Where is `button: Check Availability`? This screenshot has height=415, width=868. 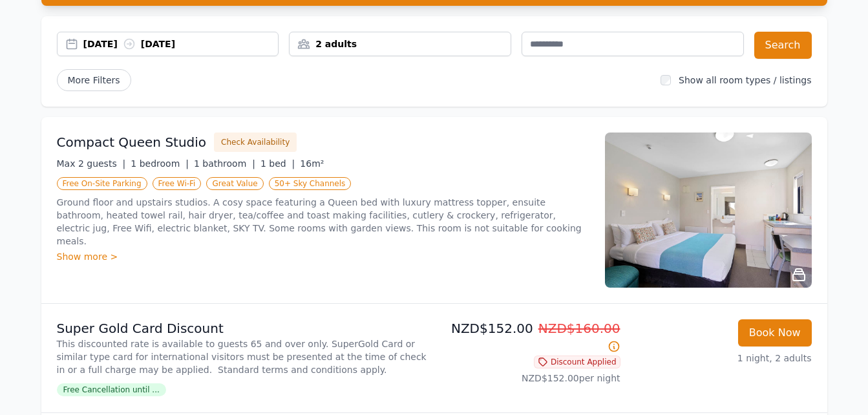
button: Check Availability is located at coordinates (255, 142).